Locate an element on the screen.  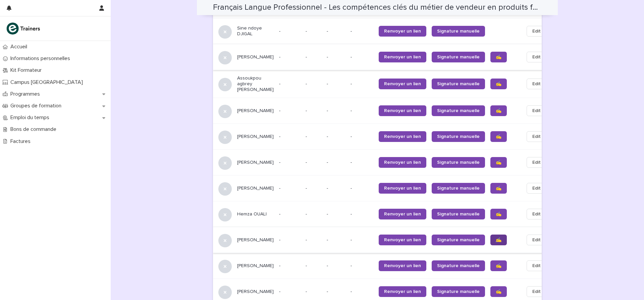
tr: Sine ndoye DJIGAL--- --Renvoyer un lienSignature manuelleEdit is located at coordinates (385, 31).